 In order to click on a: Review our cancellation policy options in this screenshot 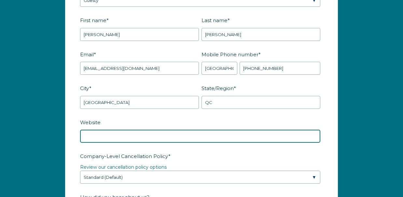, I will do `click(123, 167)`.